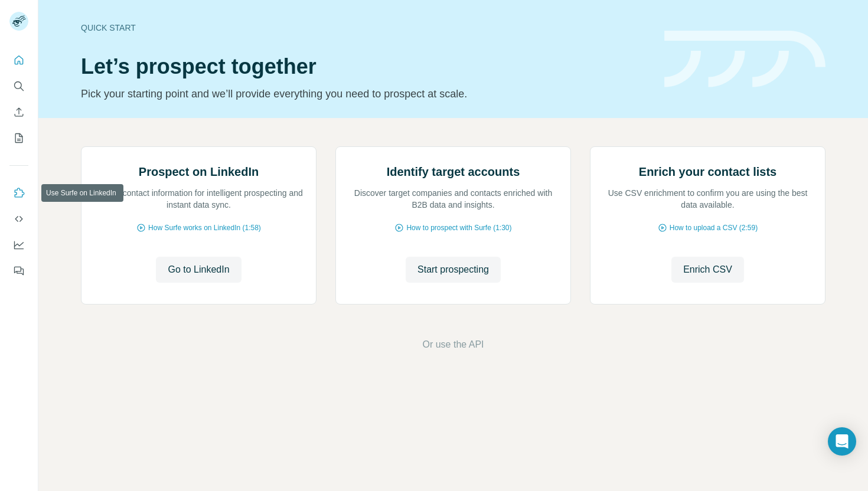  Describe the element at coordinates (453, 269) in the screenshot. I see `span: Start prospecting` at that location.